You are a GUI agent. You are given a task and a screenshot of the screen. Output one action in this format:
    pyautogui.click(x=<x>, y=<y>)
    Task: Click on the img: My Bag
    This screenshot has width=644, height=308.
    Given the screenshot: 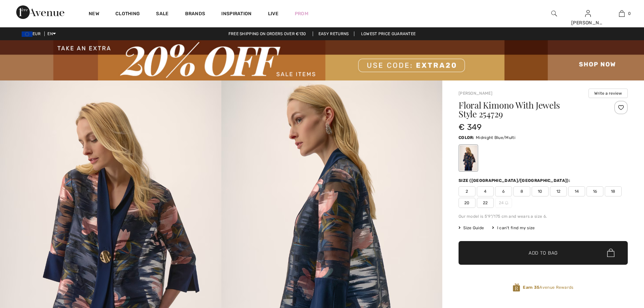 What is the action you would take?
    pyautogui.click(x=621, y=14)
    